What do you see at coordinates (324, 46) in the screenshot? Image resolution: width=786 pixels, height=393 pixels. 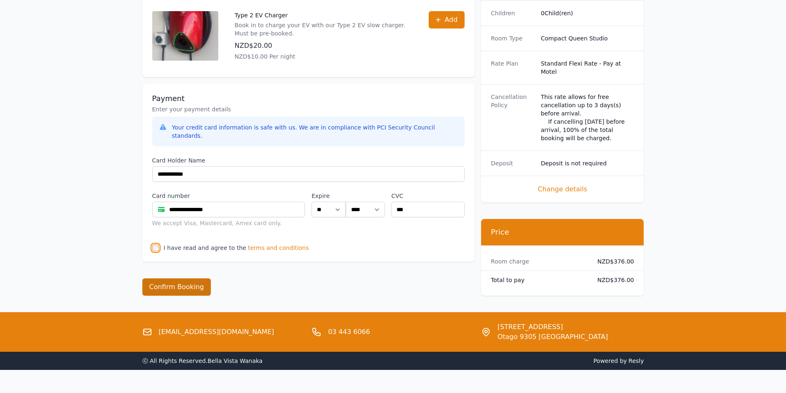 I see `p: NZD$20.00` at bounding box center [324, 46].